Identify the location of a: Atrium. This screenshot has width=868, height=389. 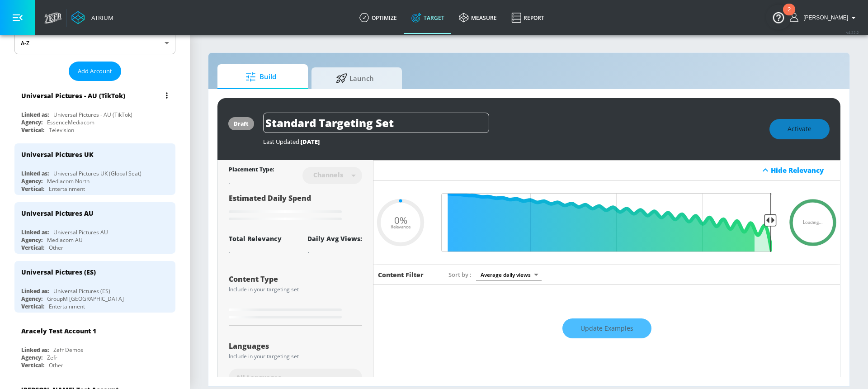
(93, 17).